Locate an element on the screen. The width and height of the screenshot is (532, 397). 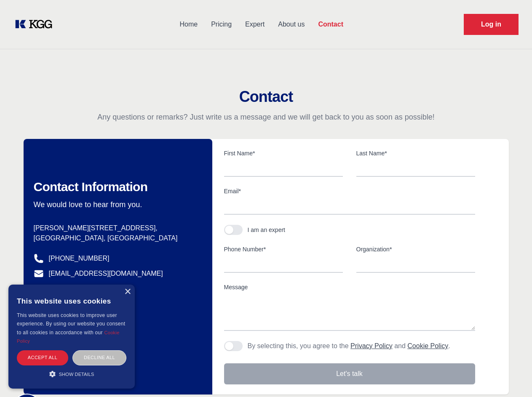
label: Message is located at coordinates (350, 287).